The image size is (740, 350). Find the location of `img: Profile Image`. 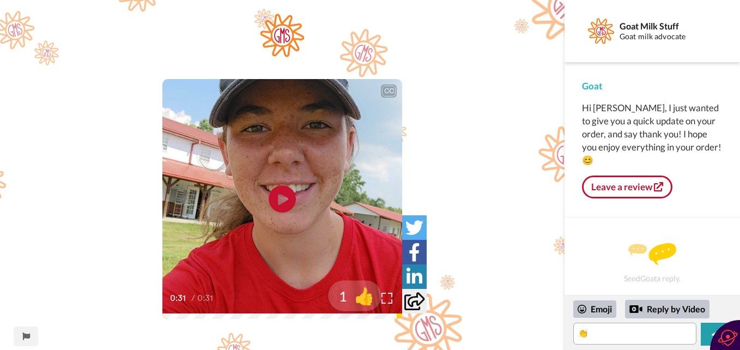

img: Profile Image is located at coordinates (601, 31).